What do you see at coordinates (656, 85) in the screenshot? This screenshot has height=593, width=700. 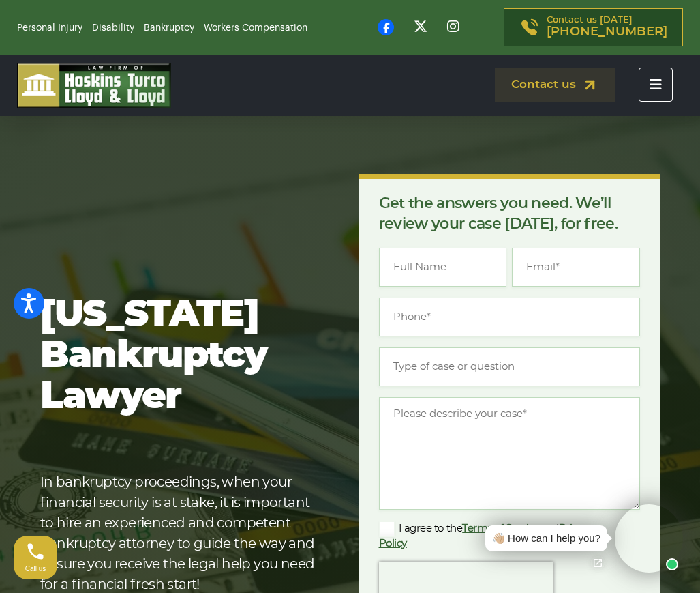 I see `button: Toggle navigation` at bounding box center [656, 85].